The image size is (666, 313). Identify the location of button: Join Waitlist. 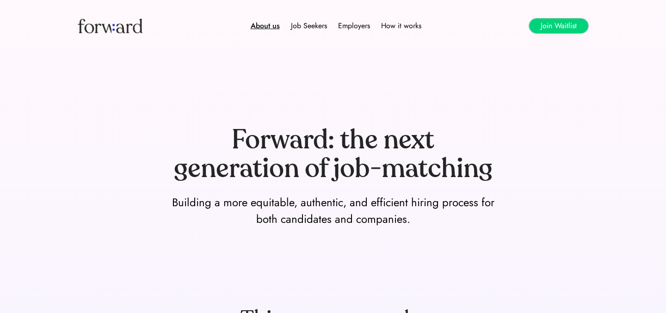
(559, 26).